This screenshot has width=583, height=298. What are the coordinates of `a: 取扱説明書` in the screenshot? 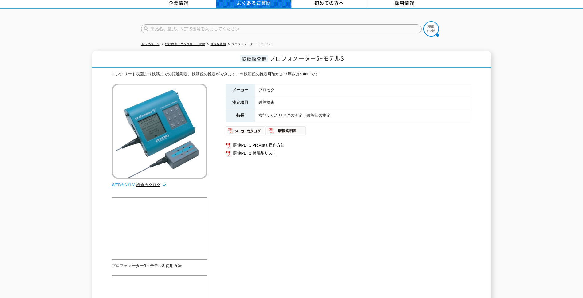 It's located at (286, 132).